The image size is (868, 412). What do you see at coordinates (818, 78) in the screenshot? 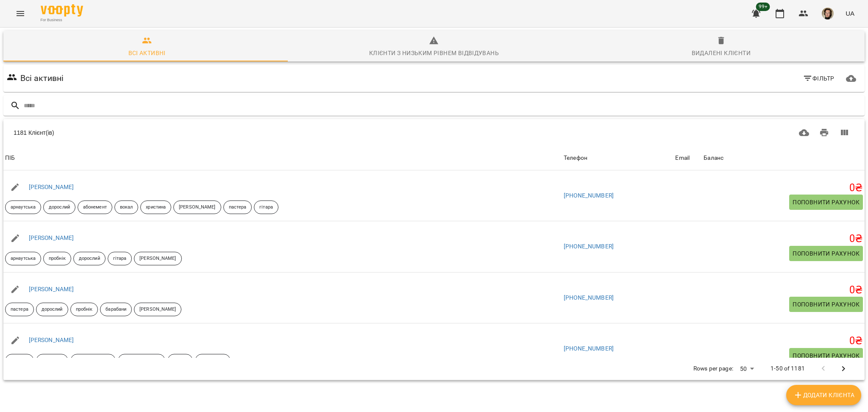
I see `span: Фільтр` at bounding box center [818, 78].